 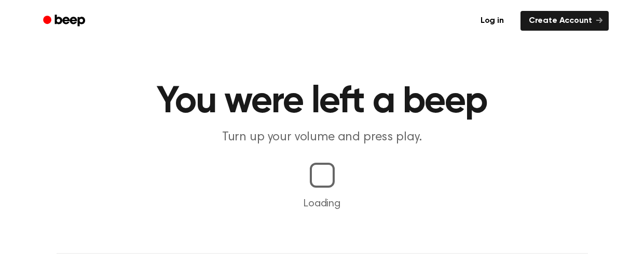 What do you see at coordinates (492, 21) in the screenshot?
I see `a: Log in` at bounding box center [492, 21].